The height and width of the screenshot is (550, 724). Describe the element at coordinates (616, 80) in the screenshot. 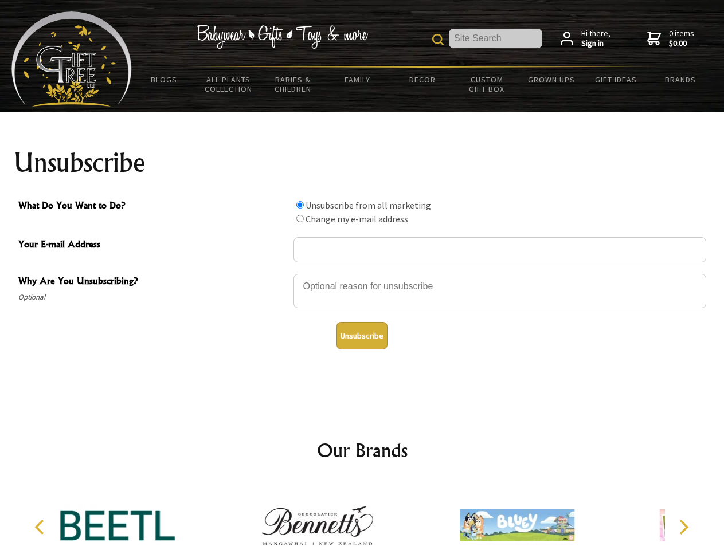

I see `a: Gift Ideas` at that location.